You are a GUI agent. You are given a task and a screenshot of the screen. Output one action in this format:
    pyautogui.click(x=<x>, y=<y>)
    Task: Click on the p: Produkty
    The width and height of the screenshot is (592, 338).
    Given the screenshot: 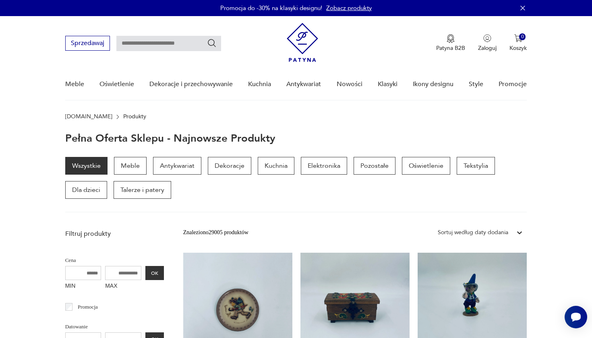 What is the action you would take?
    pyautogui.click(x=135, y=117)
    